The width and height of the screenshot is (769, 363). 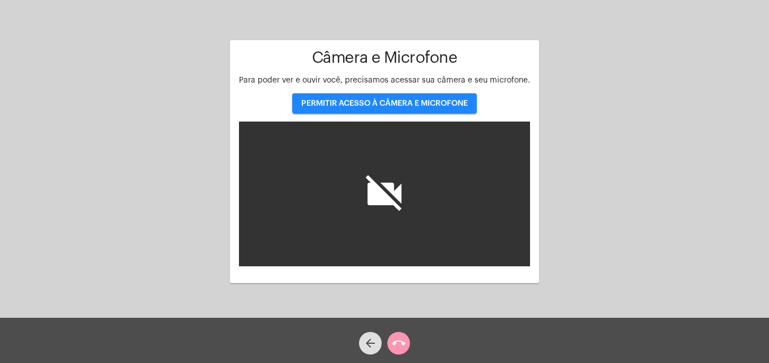 I want to click on i: videocam_off, so click(x=384, y=194).